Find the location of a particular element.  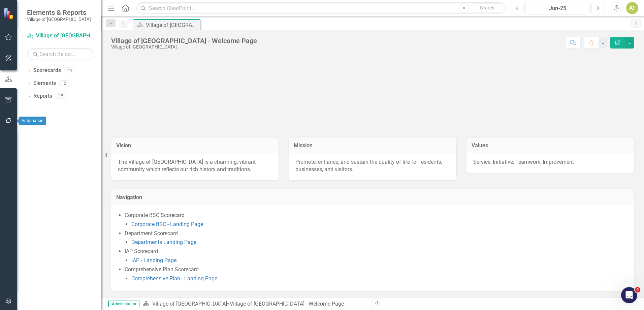

a: IAP - Landing Page is located at coordinates (154, 260).